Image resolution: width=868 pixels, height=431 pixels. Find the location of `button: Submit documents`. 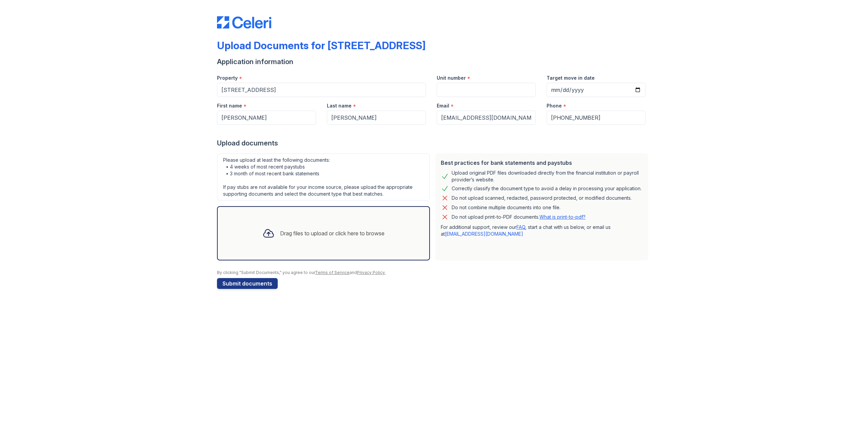

button: Submit documents is located at coordinates (247, 283).